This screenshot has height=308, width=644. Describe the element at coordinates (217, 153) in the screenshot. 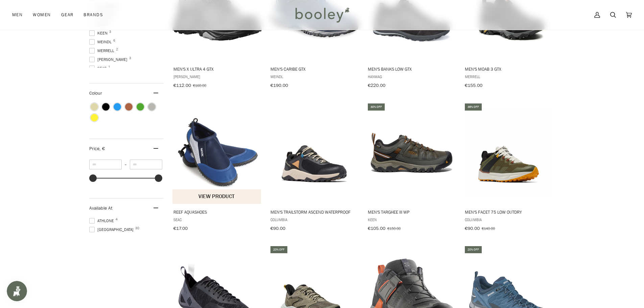

I see `img: Seac Reef Aquashoes Blue - Booley Galway` at that location.